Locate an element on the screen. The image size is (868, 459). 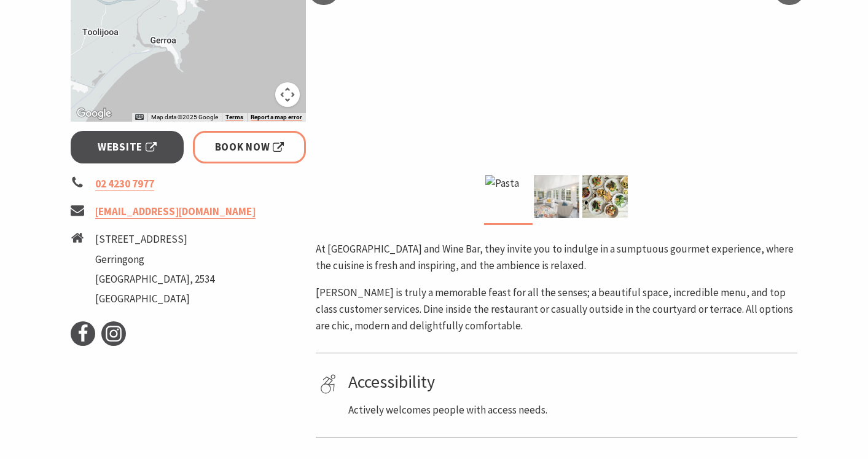
a: 02 4230 7977 is located at coordinates (124, 183).